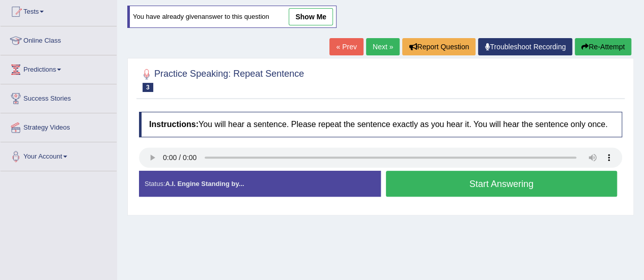 The width and height of the screenshot is (644, 280). What do you see at coordinates (204, 183) in the screenshot?
I see `strong: A.I. Engine Standing by...` at bounding box center [204, 183].